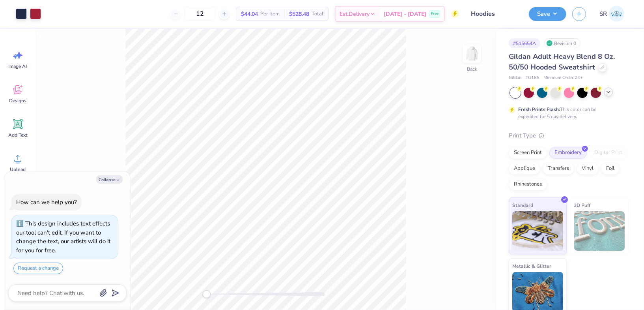 The width and height of the screenshot is (644, 310). I want to click on input: Untitled Design, so click(493, 14).